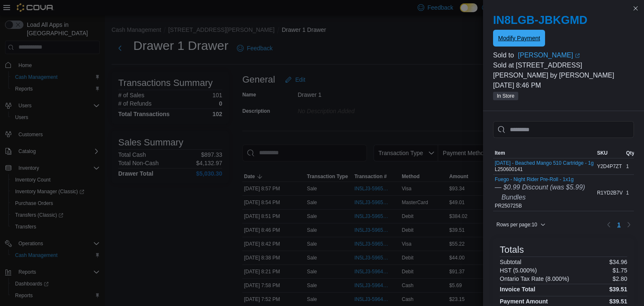  I want to click on span: SKU, so click(602, 153).